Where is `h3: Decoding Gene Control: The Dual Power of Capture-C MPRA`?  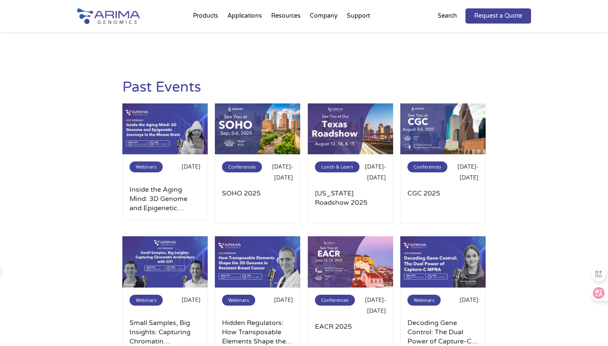 h3: Decoding Gene Control: The Dual Power of Capture-C MPRA is located at coordinates (443, 332).